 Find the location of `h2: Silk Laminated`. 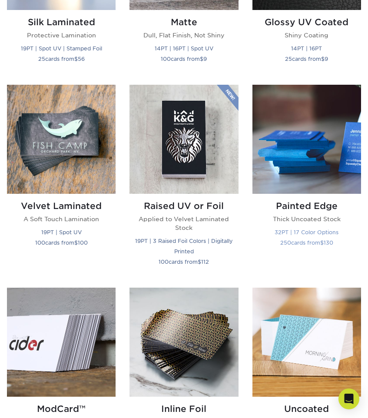

h2: Silk Laminated is located at coordinates (61, 22).